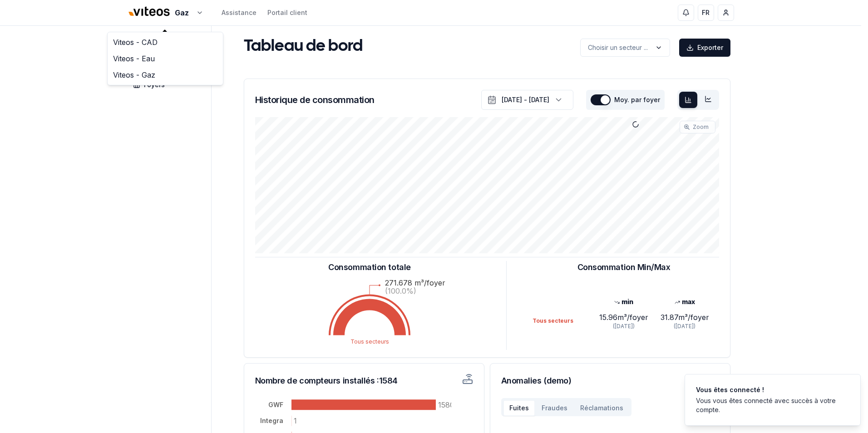  Describe the element at coordinates (369, 341) in the screenshot. I see `text: Tous secteurs` at that location.